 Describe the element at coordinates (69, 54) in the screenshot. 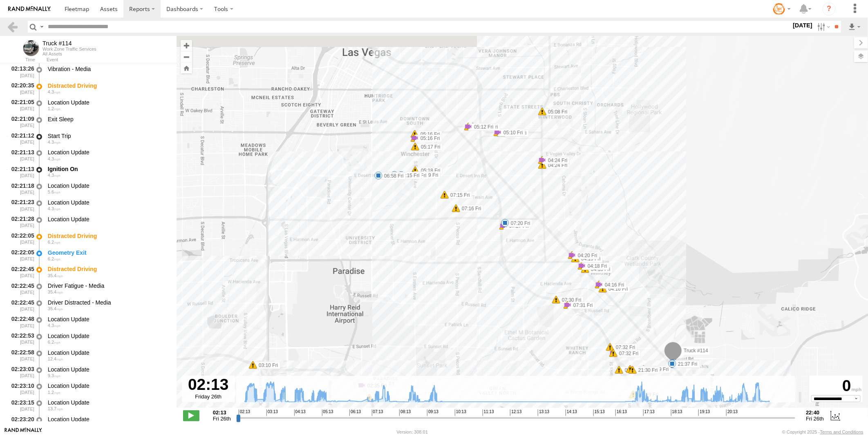

I see `div: All Assets` at that location.